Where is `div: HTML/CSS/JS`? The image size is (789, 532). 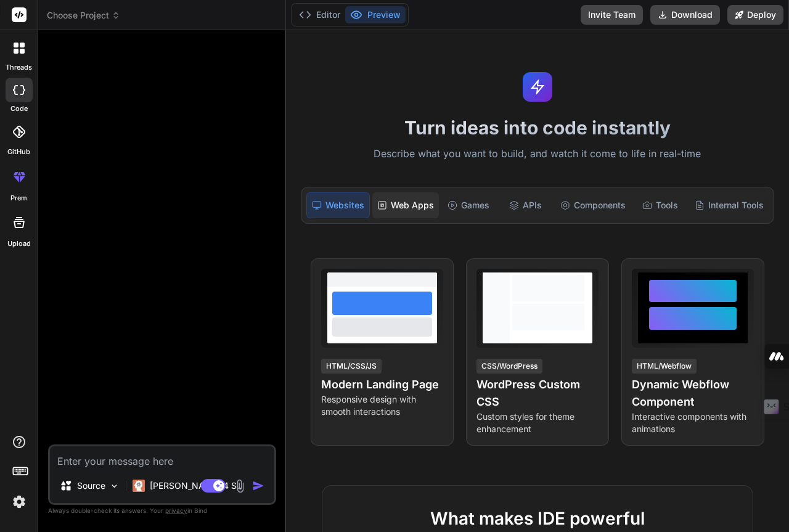 div: HTML/CSS/JS is located at coordinates (352, 366).